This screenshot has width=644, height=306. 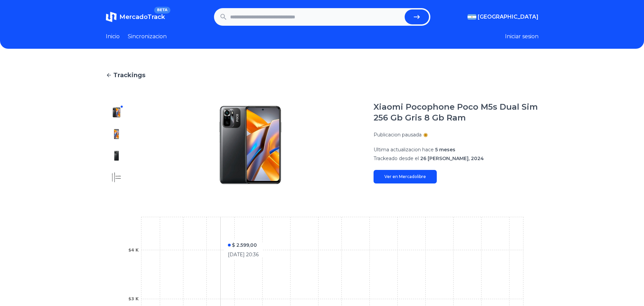 I want to click on a: Trackings, so click(x=322, y=75).